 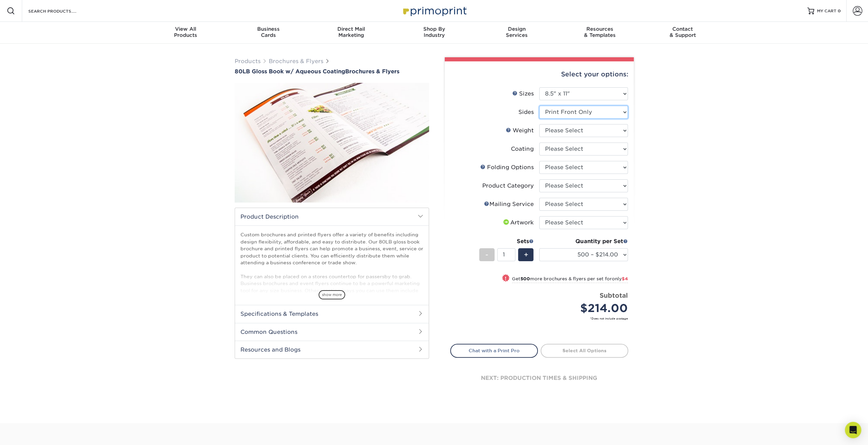 I want to click on span: Direct Mail, so click(x=351, y=29).